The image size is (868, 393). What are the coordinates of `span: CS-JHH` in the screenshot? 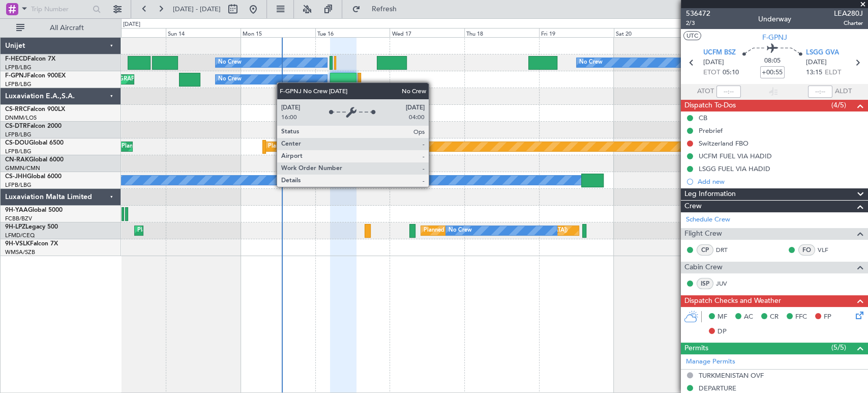 It's located at (16, 177).